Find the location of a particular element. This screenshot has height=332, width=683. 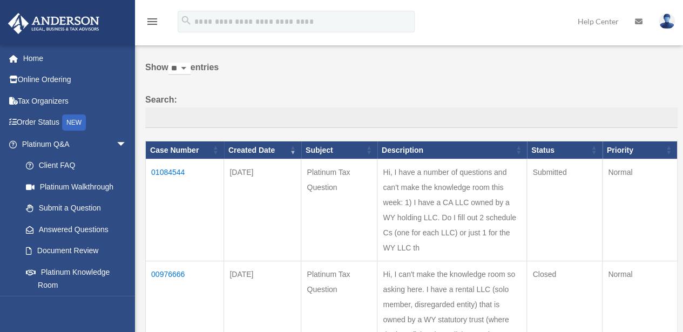

a: Answered Questions is located at coordinates (73, 229).